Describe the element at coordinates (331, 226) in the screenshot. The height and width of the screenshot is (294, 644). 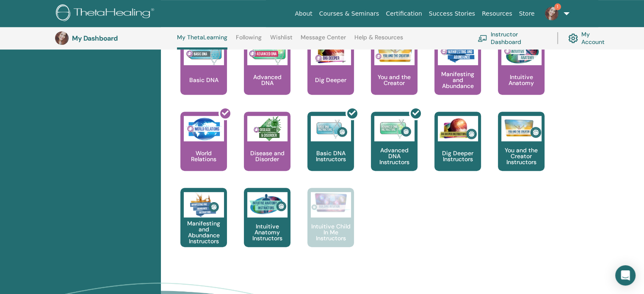
I see `a: Intuitive Child In Me Instructors Intuitive Child In Me Instructors` at that location.